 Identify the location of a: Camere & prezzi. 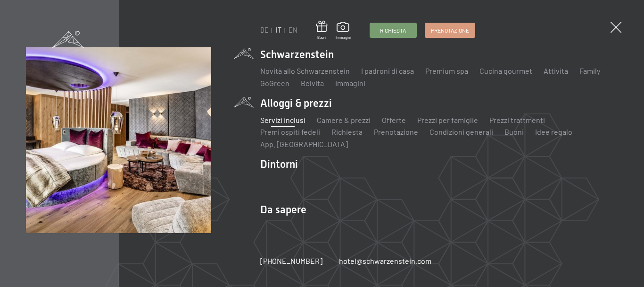
(344, 120).